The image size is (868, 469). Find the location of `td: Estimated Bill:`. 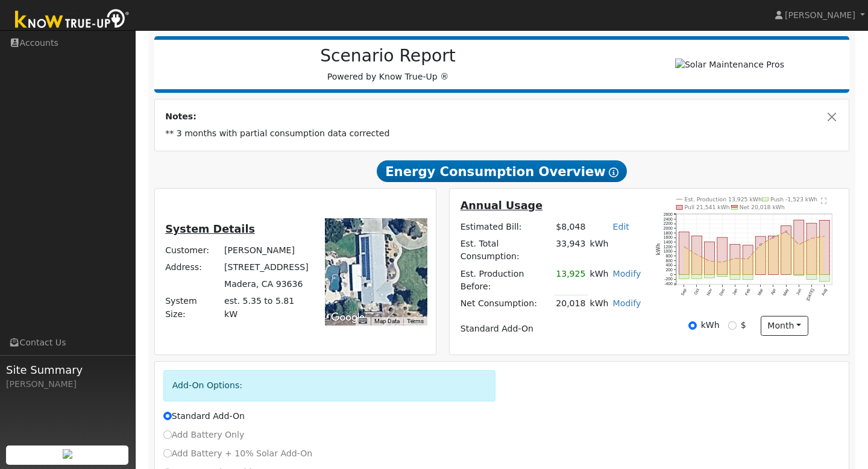

td: Estimated Bill: is located at coordinates (506, 227).